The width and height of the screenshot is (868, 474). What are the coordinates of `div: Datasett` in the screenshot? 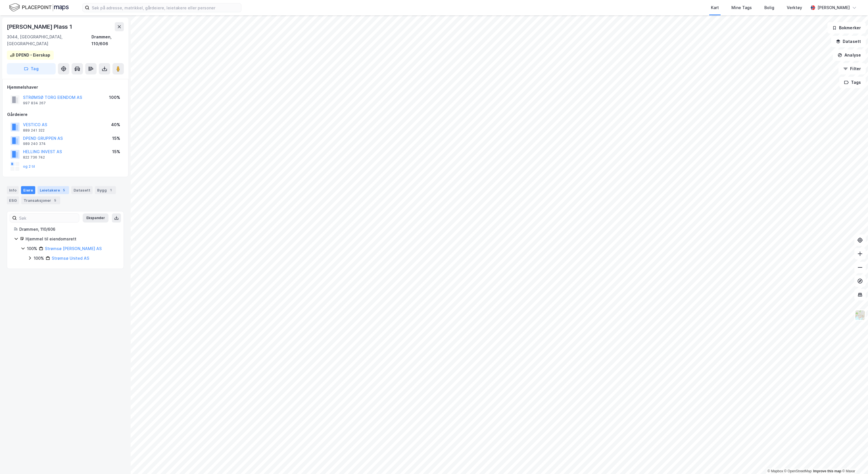 It's located at (82, 190).